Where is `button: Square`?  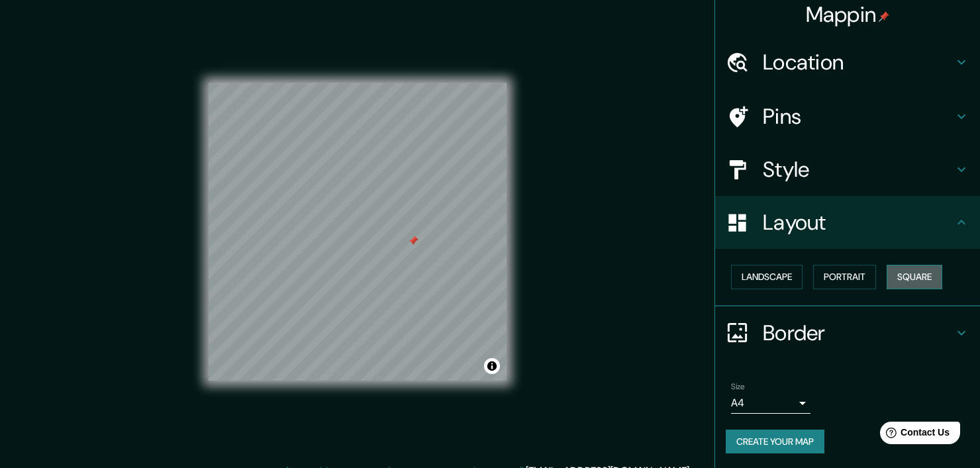
button: Square is located at coordinates (914, 276).